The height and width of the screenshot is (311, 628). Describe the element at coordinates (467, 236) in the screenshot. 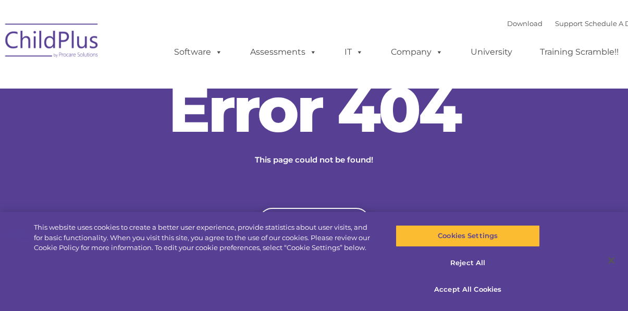

I see `button: Cookies Settings` at that location.